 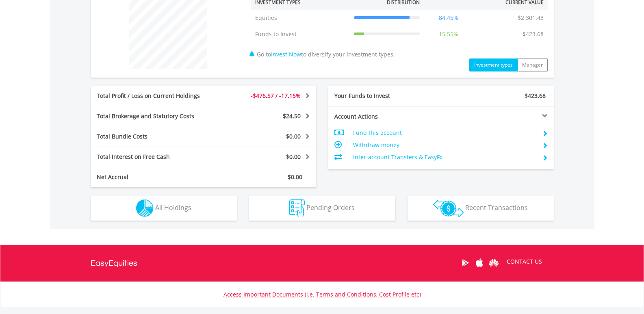 What do you see at coordinates (157, 177) in the screenshot?
I see `div: Net Accrual` at bounding box center [157, 177].